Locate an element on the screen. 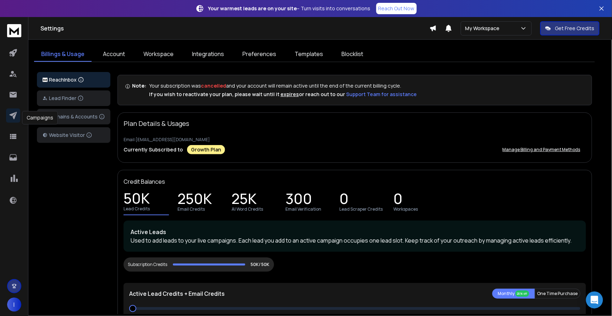 The width and height of the screenshot is (612, 316). button: One Time Purchase is located at coordinates (558, 294).